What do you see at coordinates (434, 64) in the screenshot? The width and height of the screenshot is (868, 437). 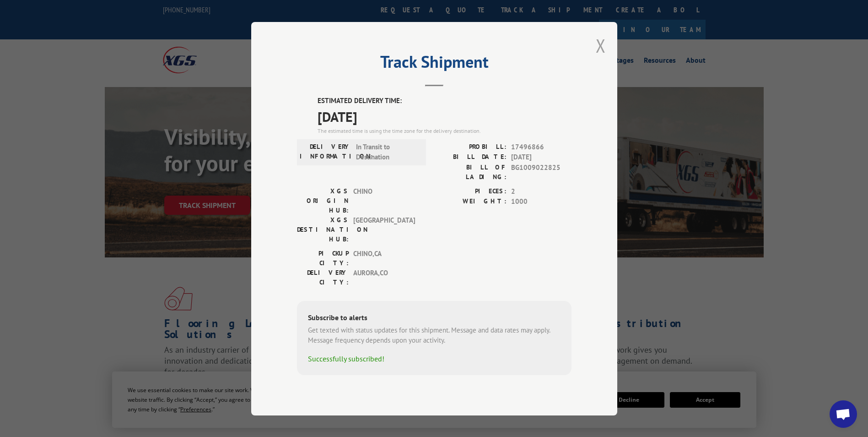 I see `h2: Track Shipment` at bounding box center [434, 64].